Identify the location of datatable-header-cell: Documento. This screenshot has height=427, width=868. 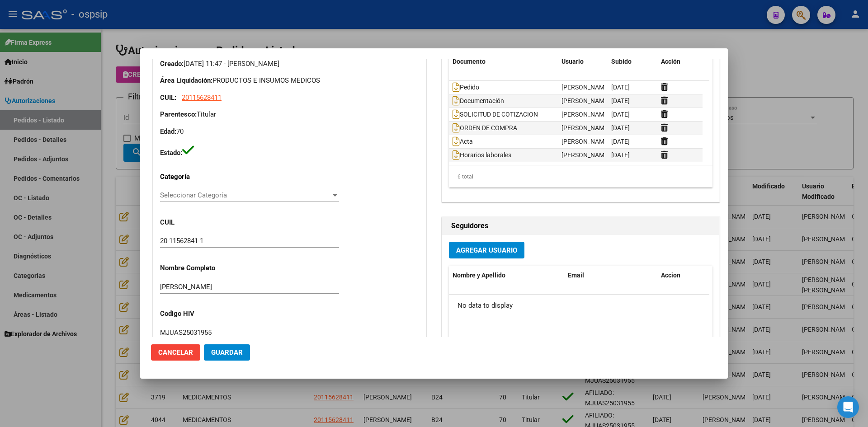
(503, 61).